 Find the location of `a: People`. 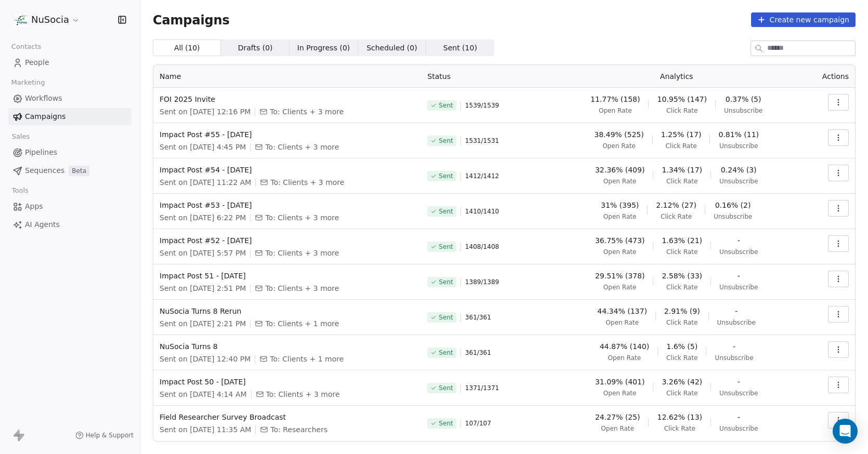

a: People is located at coordinates (69, 63).